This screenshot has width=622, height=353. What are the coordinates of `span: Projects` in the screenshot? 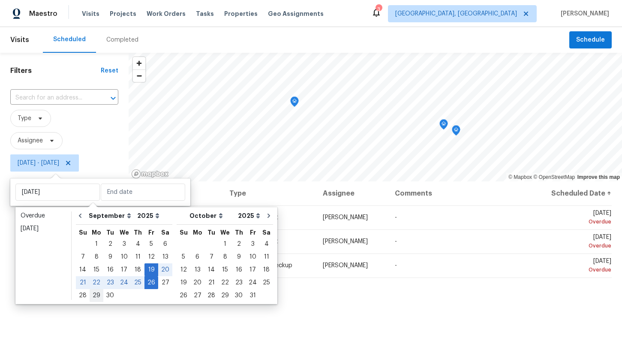 It's located at (123, 14).